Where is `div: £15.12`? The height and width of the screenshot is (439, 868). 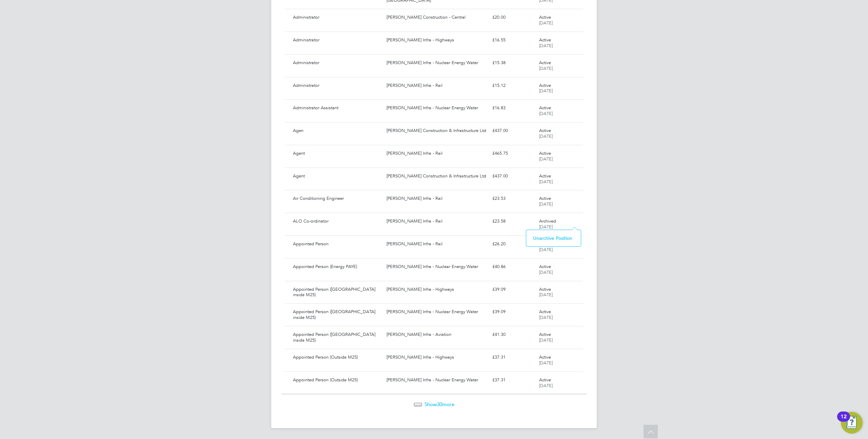
div: £15.12 is located at coordinates (513, 85).